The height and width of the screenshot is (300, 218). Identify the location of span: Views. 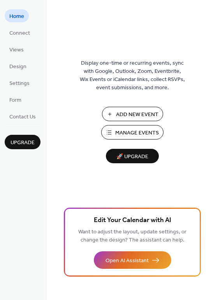
(16, 50).